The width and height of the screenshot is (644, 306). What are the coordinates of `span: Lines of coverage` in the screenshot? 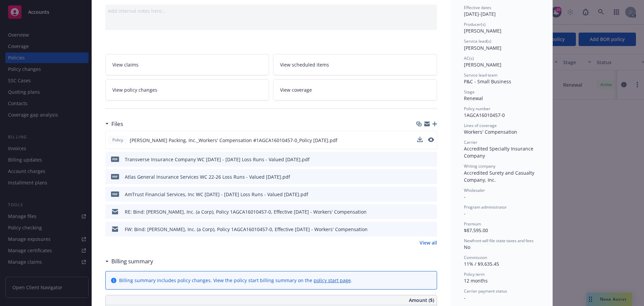 It's located at (480, 125).